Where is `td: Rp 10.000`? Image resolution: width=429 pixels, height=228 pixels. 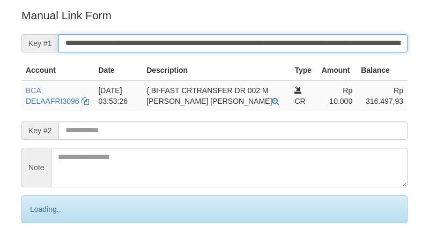
td: Rp 10.000 is located at coordinates (337, 95).